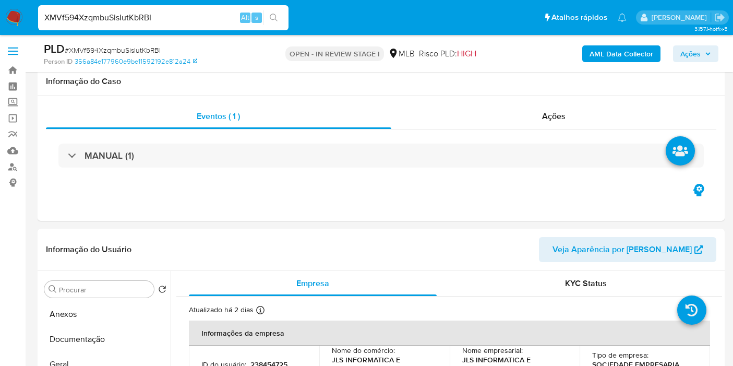  I want to click on span: # XMVf594XzqmbuSisIutKbRBI, so click(113, 50).